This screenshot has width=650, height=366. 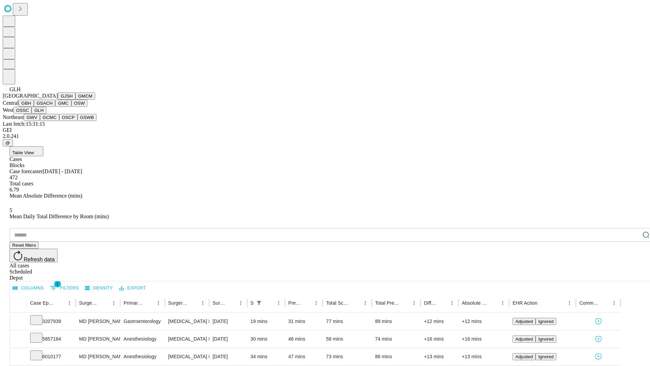 I want to click on span: 472, so click(x=14, y=177).